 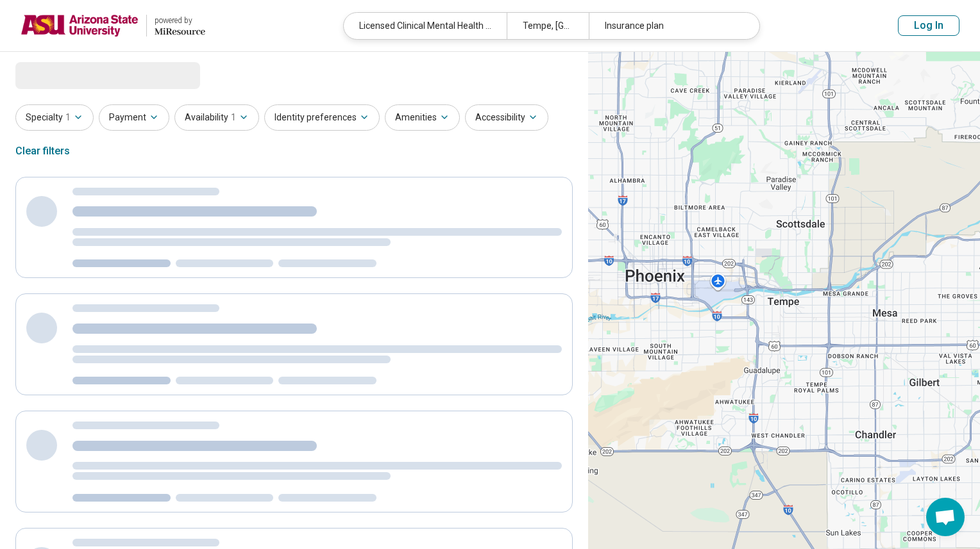 I want to click on button: Amenities, so click(x=422, y=117).